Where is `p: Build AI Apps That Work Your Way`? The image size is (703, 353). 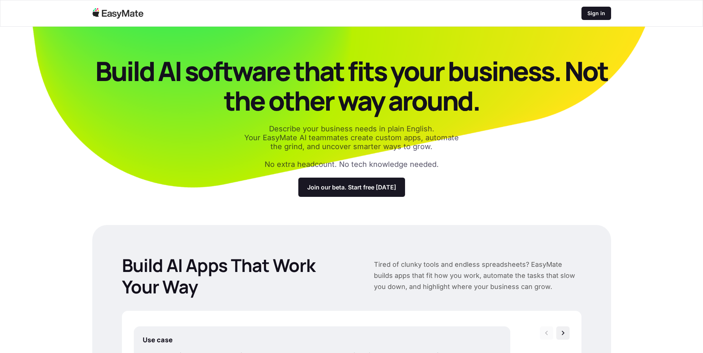
p: Build AI Apps That Work Your Way is located at coordinates (236, 276).